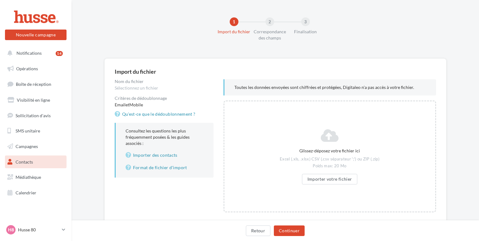  What do you see at coordinates (39, 230) in the screenshot?
I see `p: Husse 80` at bounding box center [39, 230].